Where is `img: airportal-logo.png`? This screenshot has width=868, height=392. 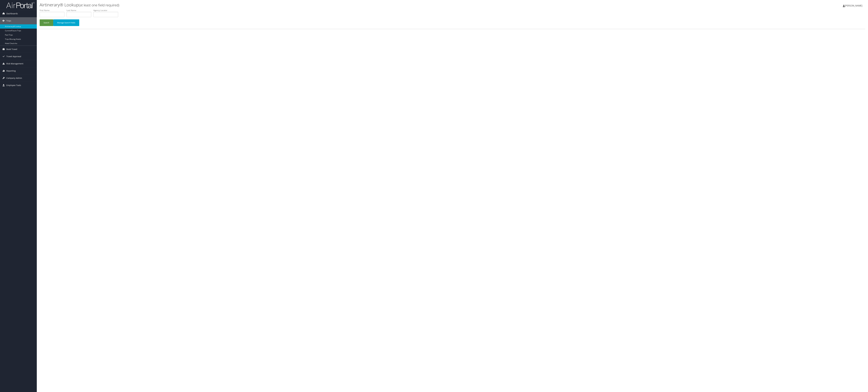
img: airportal-logo.png is located at coordinates (20, 5).